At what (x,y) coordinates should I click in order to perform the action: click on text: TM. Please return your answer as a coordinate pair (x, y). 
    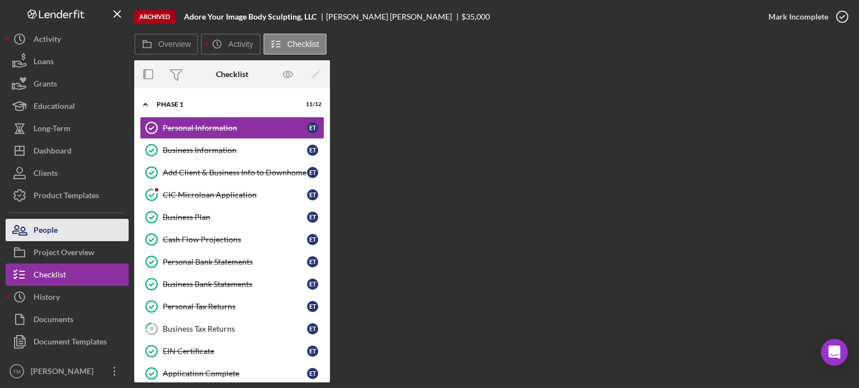
    Looking at the image, I should click on (17, 372).